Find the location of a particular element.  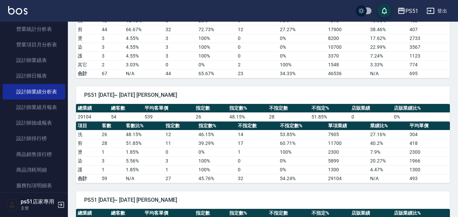

a: 設計師業績分析表 is located at coordinates (34, 92).